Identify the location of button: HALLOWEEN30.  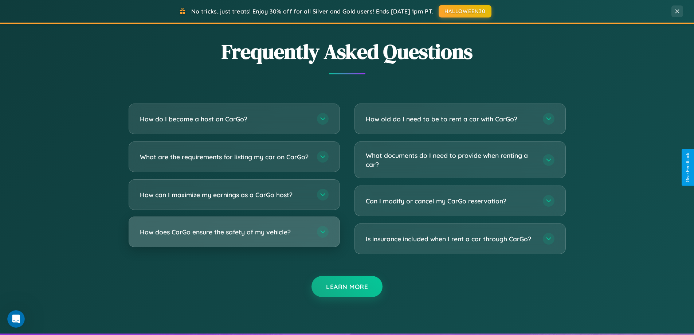
(465, 11).